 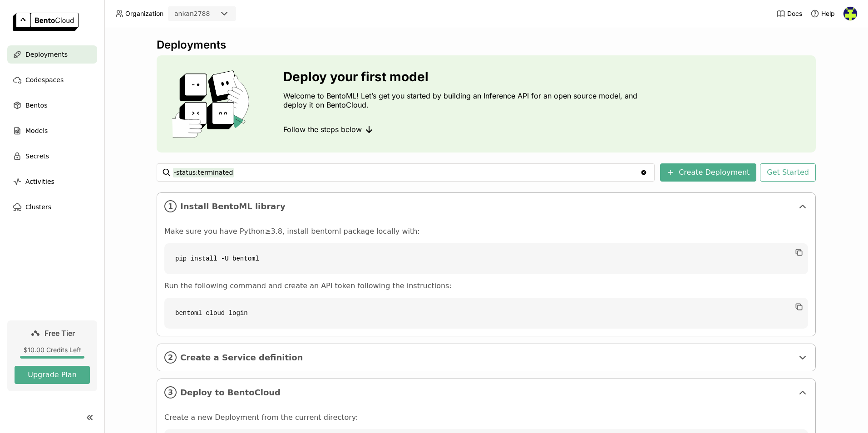 I want to click on div: 1Install BentoML library, so click(x=486, y=206).